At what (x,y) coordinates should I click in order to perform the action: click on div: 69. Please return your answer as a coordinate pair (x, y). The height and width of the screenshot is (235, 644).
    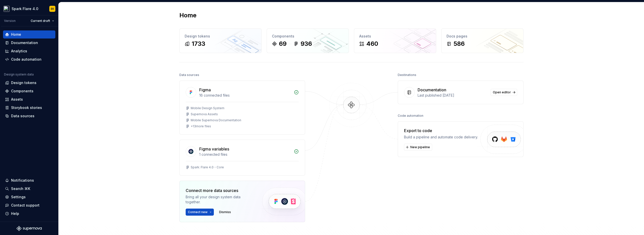
    Looking at the image, I should click on (283, 44).